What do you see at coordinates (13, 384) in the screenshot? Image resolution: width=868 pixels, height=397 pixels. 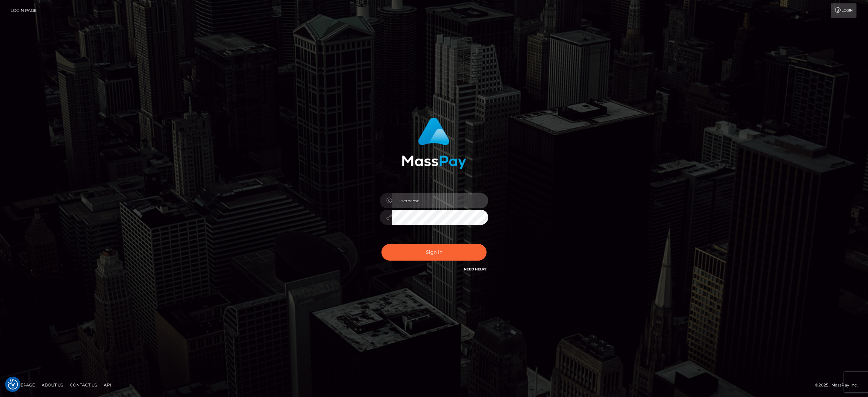 I see `img: Revisit consent button` at bounding box center [13, 384].